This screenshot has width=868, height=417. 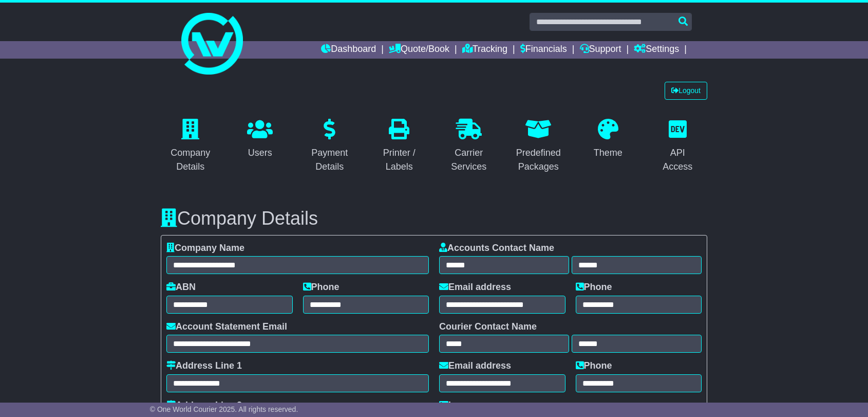 What do you see at coordinates (456, 405) in the screenshot?
I see `label: Logo` at bounding box center [456, 405].